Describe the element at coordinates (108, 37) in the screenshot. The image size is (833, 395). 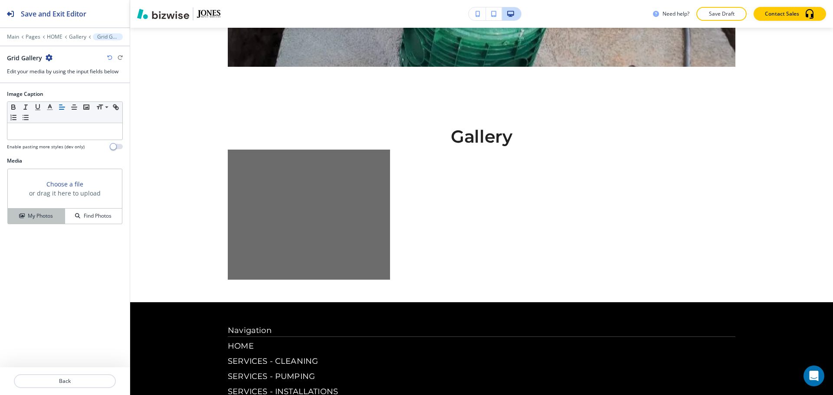
I see `button: Grid Gallery` at that location.